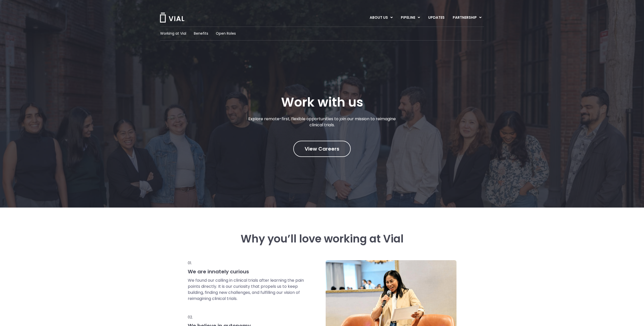 Image resolution: width=644 pixels, height=326 pixels. What do you see at coordinates (246, 263) in the screenshot?
I see `p: 01.` at bounding box center [246, 263].